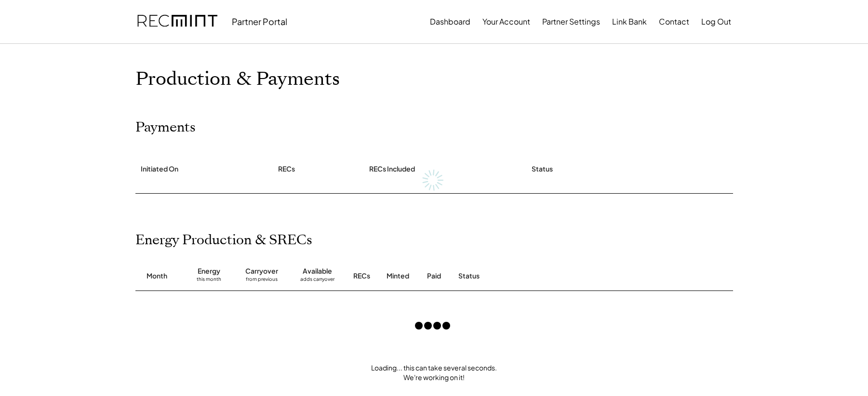 This screenshot has width=868, height=396. What do you see at coordinates (209, 281) in the screenshot?
I see `div: this month` at bounding box center [209, 281].